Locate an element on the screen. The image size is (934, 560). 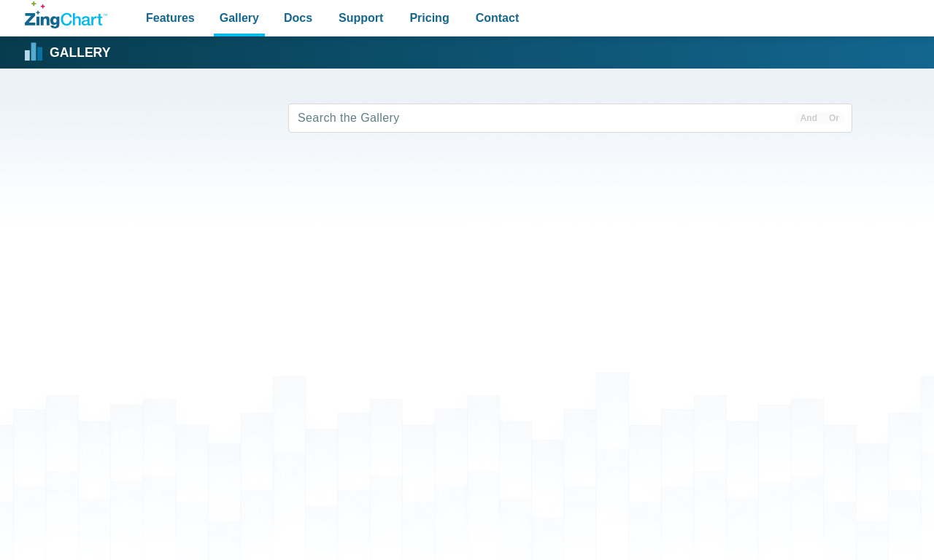
span: Or is located at coordinates (835, 118).